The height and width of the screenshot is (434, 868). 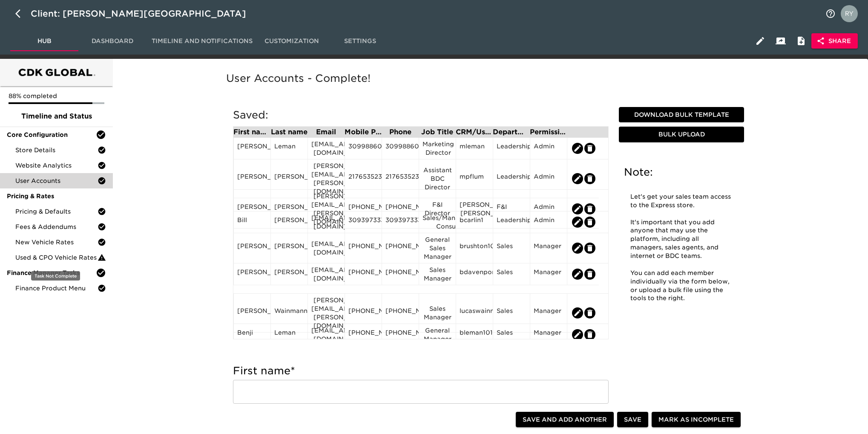 What do you see at coordinates (681, 201) in the screenshot?
I see `p: Let's get your sales team access to the Express store.` at bounding box center [681, 201].